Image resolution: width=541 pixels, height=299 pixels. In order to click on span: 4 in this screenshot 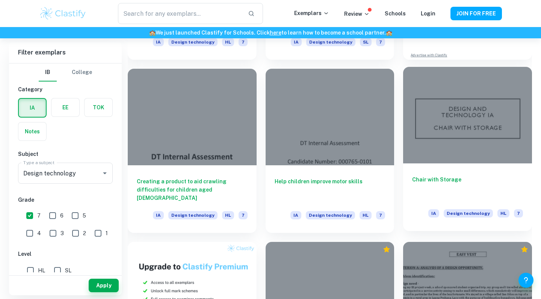, I will do `click(39, 233)`.